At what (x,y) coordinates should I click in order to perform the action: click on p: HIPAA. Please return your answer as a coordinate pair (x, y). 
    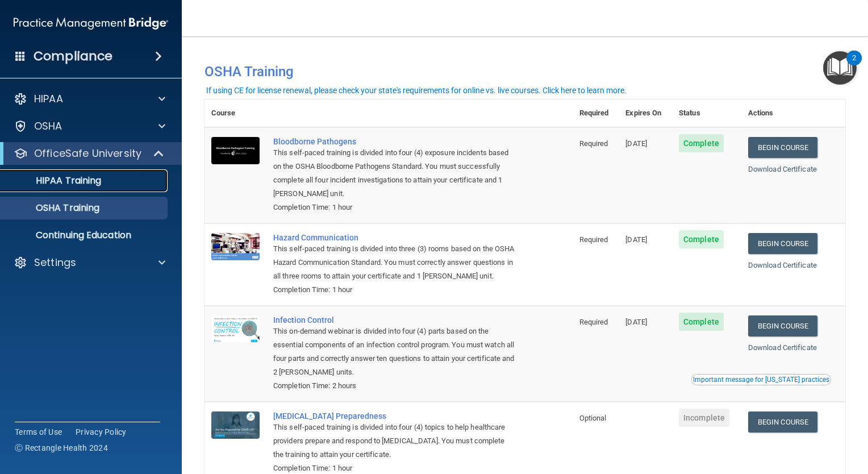
    Looking at the image, I should click on (48, 99).